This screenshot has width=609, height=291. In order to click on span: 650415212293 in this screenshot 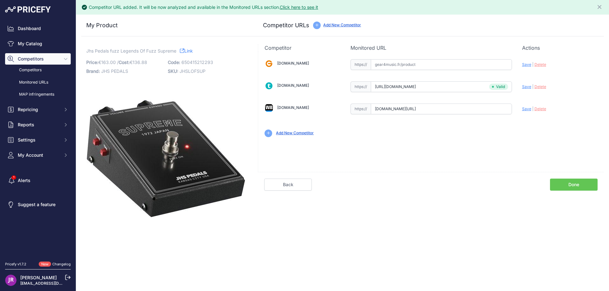, I will do `click(197, 62)`.